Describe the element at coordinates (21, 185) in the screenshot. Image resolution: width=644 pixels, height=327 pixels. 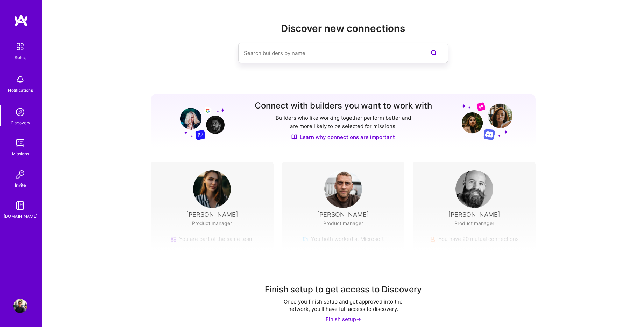
I see `div: Invite` at that location.